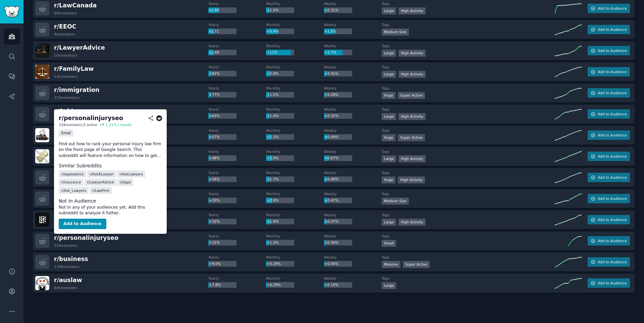  What do you see at coordinates (214, 158) in the screenshot?
I see `span: +48%` at bounding box center [214, 158].